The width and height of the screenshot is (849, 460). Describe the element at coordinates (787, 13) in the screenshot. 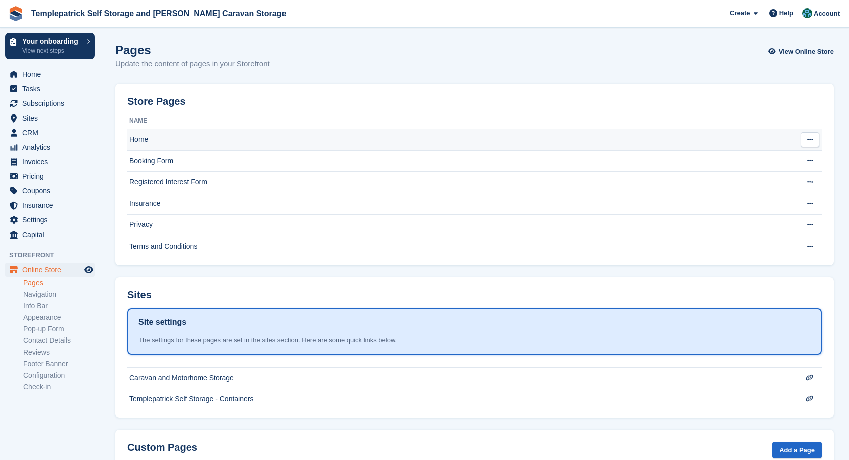

I see `span: Help` at that location.